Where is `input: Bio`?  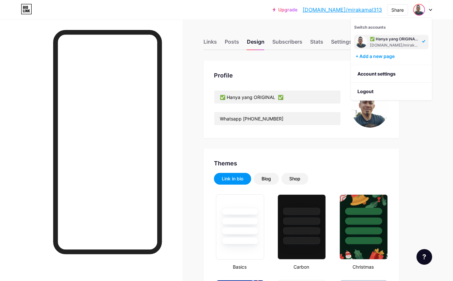
input: Bio is located at coordinates (277, 119).